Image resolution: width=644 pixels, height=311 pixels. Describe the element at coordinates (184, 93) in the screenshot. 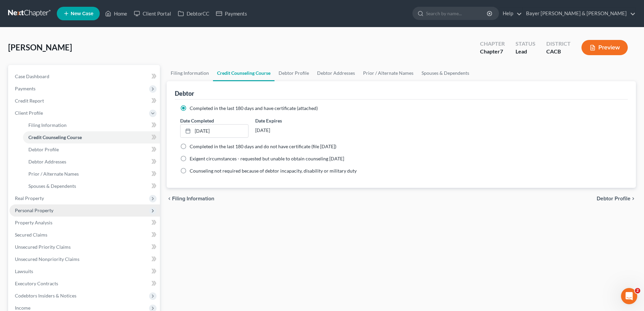

I see `div: Debtor` at that location.